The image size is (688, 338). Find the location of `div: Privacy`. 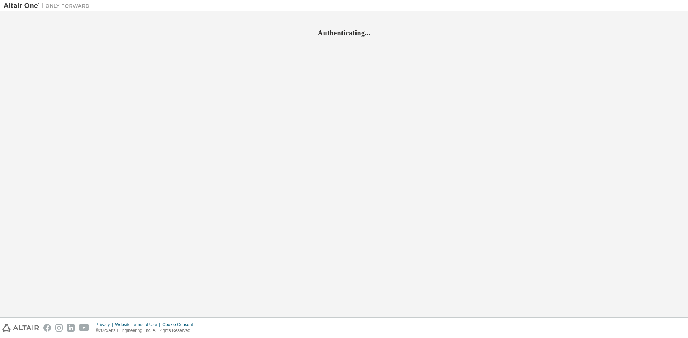

div: Privacy is located at coordinates (105, 325).